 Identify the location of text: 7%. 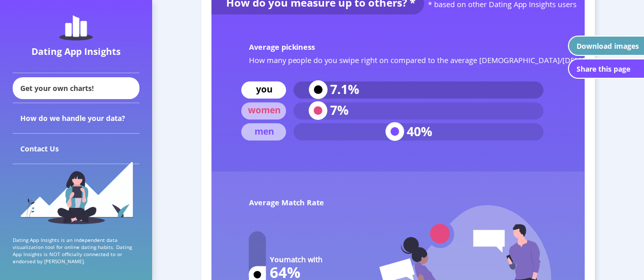
(340, 110).